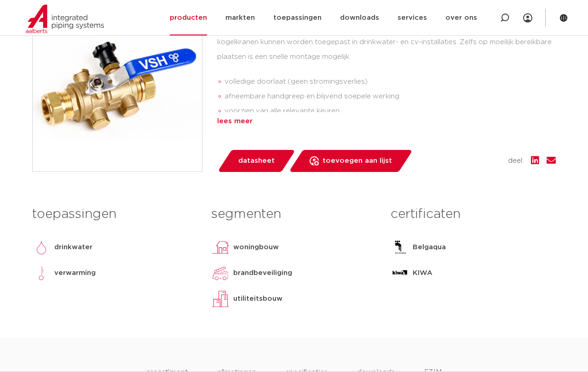 The image size is (588, 372). What do you see at coordinates (386, 66) in the screenshot?
I see `div: De VSH K2331 is een waterkogelkraan EA Protect met 2 knel aansluitingen, inclusief aftapper. VSH ...` at bounding box center [386, 66].